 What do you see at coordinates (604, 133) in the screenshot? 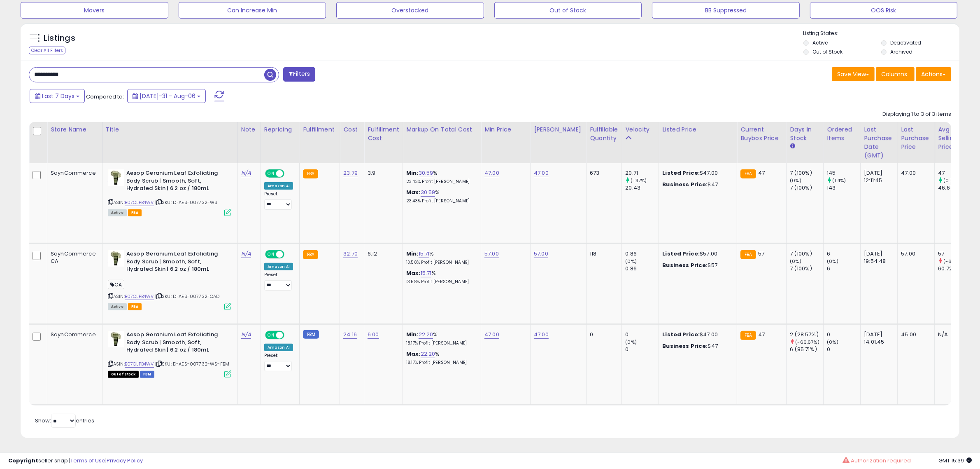
I see `div: Fulfillable Quantity` at bounding box center [604, 133].